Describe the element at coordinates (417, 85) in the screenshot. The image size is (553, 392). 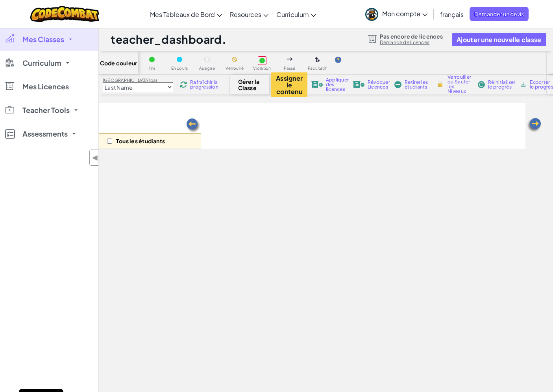
I see `span: Retirer les étudiants` at that location.